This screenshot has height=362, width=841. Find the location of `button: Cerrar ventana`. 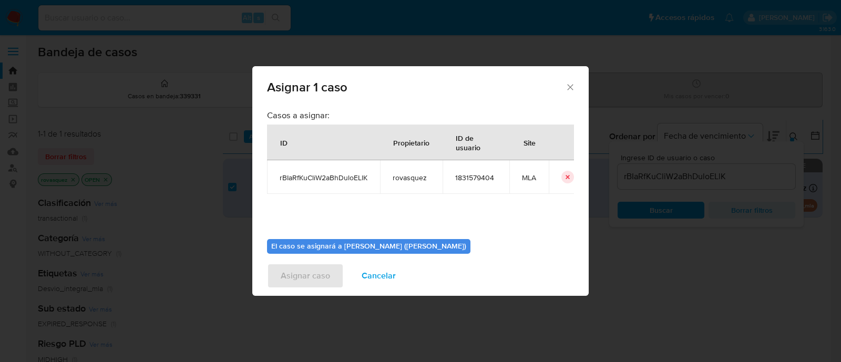

button: Cerrar ventana is located at coordinates (569, 87).